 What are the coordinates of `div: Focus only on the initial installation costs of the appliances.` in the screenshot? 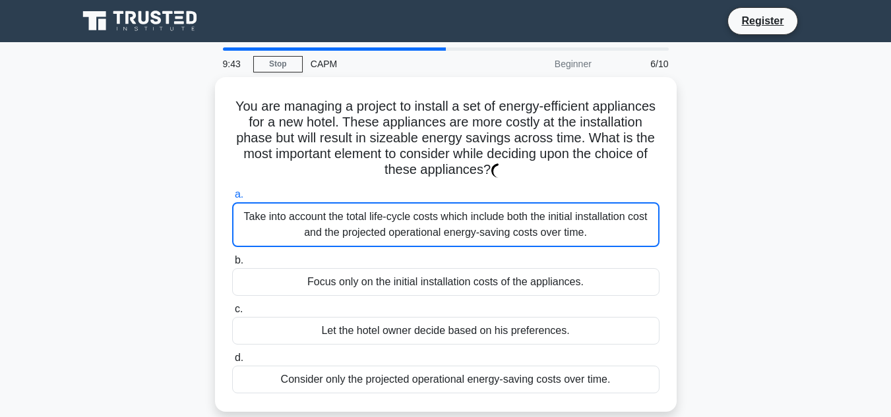 It's located at (446, 282).